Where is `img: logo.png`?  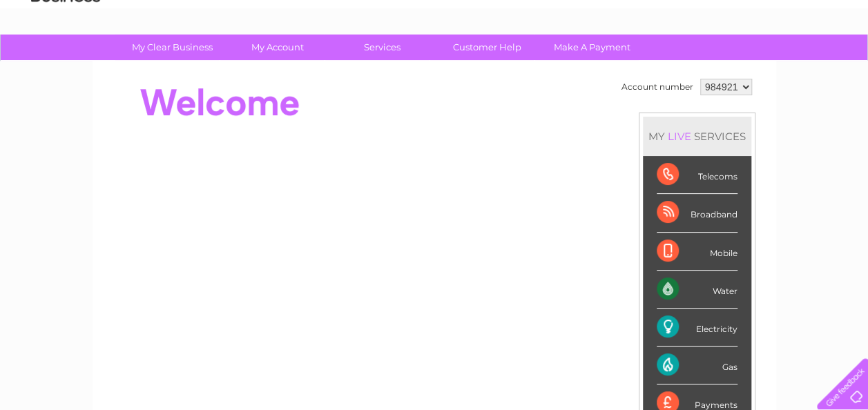 img: logo.png is located at coordinates (66, 56).